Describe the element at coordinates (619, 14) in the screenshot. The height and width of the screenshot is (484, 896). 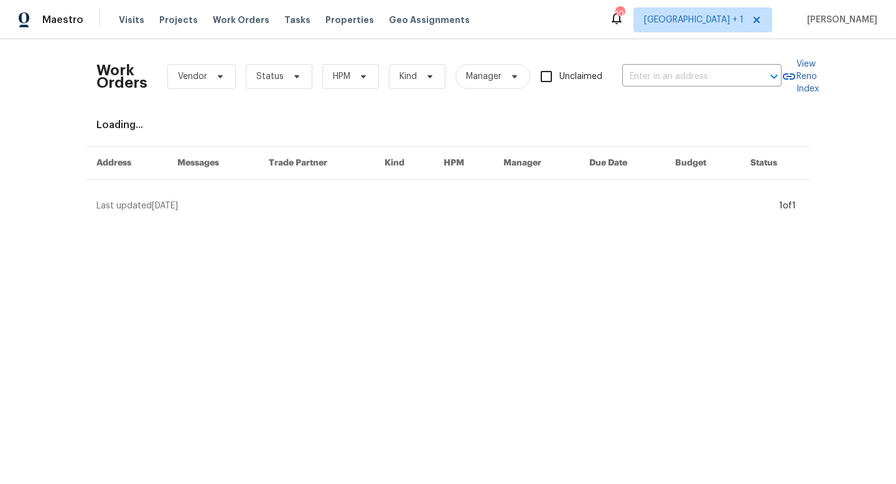
I see `div: 10` at that location.